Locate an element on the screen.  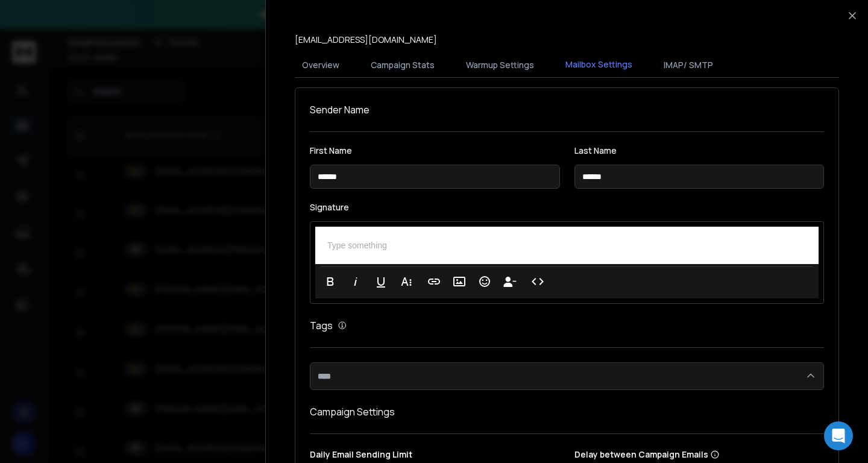
button: Overview is located at coordinates (321, 65).